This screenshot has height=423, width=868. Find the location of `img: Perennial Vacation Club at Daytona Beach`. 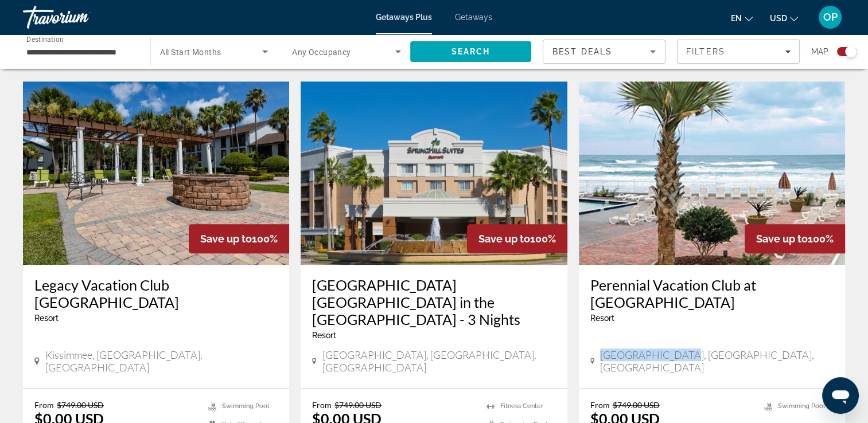

img: Perennial Vacation Club at Daytona Beach is located at coordinates (712, 173).